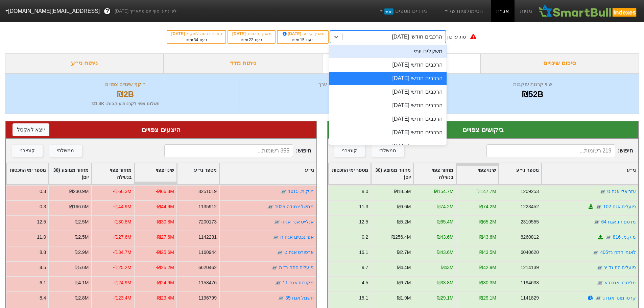 This screenshot has height=308, width=644. I want to click on div: 1209253, so click(530, 191).